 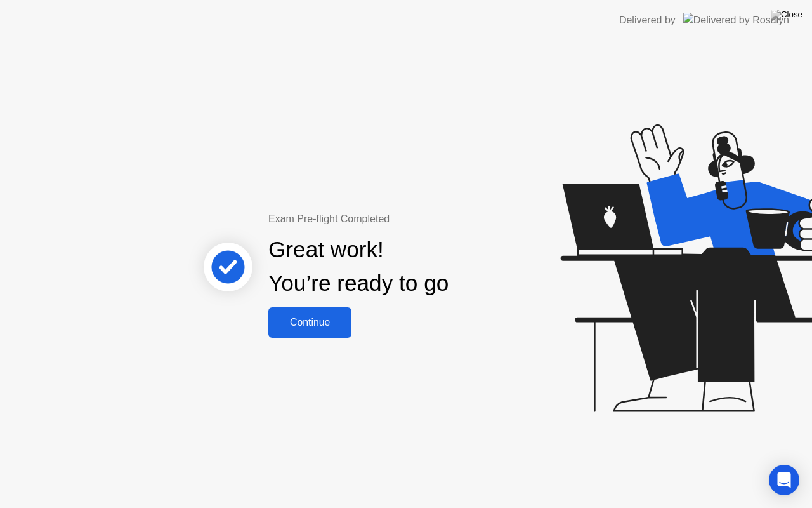 I want to click on img: Close, so click(x=787, y=15).